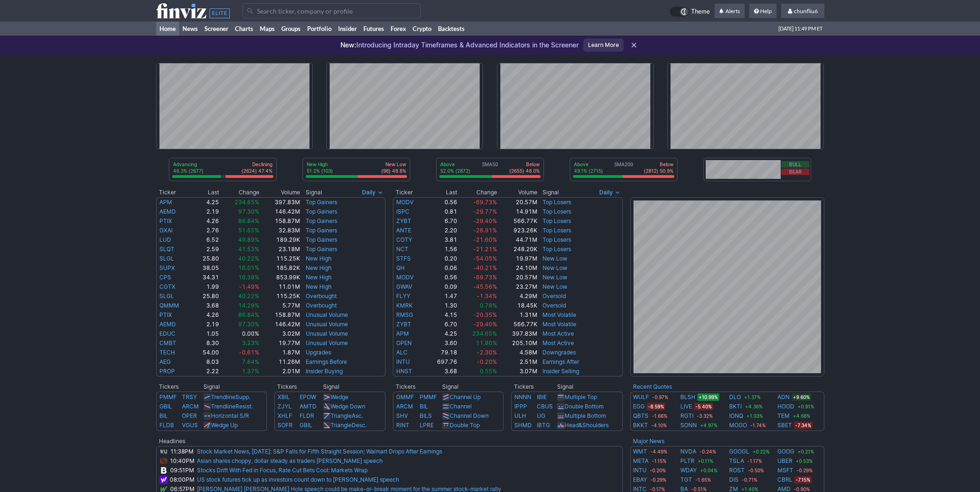 This screenshot has width=980, height=492. Describe the element at coordinates (427, 425) in the screenshot. I see `a: LPRE` at that location.